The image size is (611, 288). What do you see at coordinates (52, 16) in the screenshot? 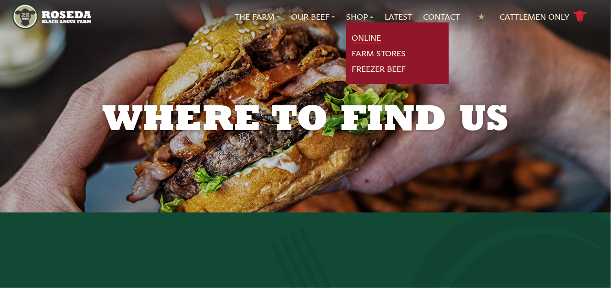
I see `img: https://roseda.com/wp-content/uploads/2021/05/roseda-25-header.png` at bounding box center [52, 16].